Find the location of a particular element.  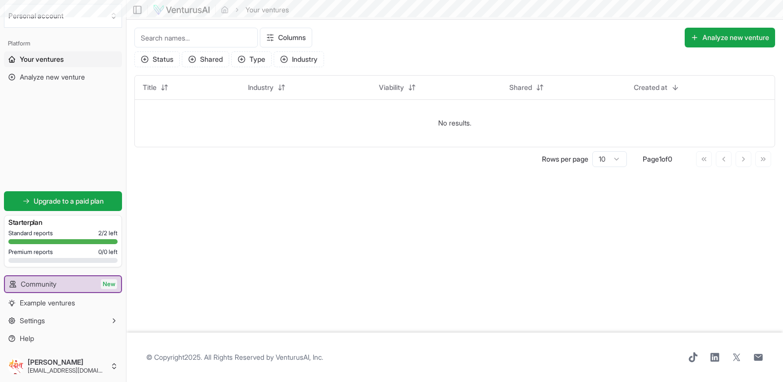

span: Analyze new venture is located at coordinates (52, 77).